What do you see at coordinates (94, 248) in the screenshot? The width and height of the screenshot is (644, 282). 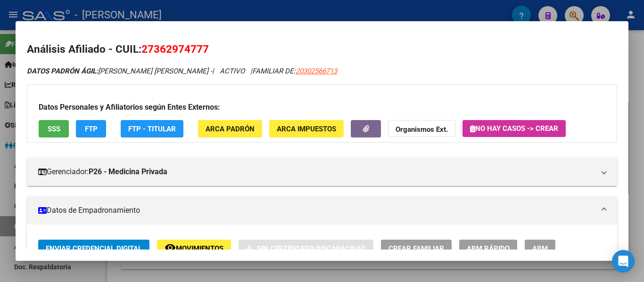 I see `span: Enviar Credencial Digital` at bounding box center [94, 248].